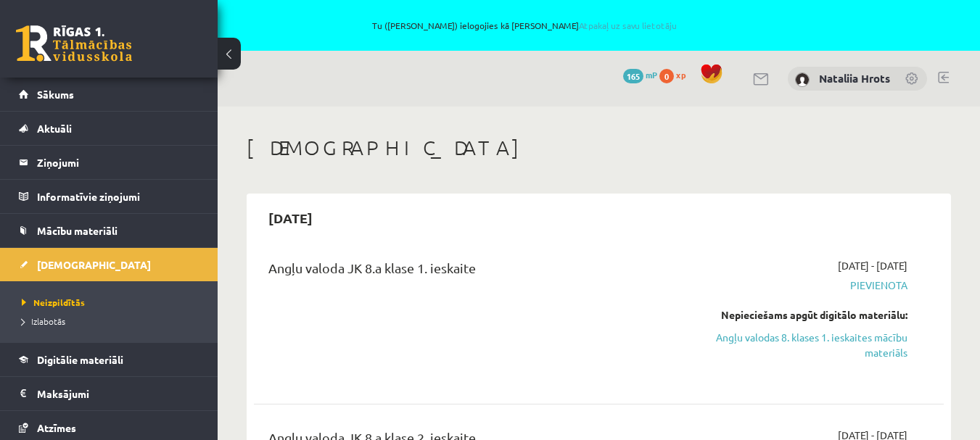  What do you see at coordinates (109, 359) in the screenshot?
I see `a: Digitālie materiāli` at bounding box center [109, 359].